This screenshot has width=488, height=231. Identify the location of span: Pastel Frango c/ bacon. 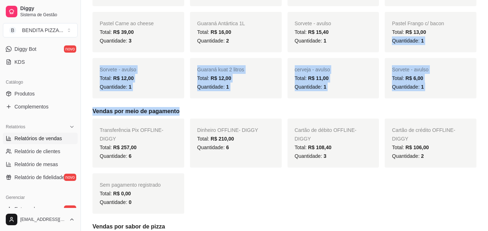
(418, 23).